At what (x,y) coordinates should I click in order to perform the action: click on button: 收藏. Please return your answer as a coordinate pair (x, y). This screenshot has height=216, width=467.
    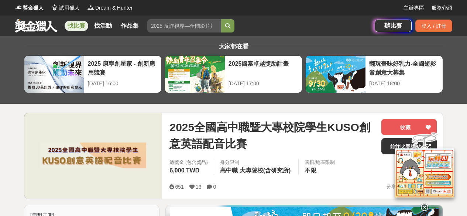
    Looking at the image, I should click on (409, 127).